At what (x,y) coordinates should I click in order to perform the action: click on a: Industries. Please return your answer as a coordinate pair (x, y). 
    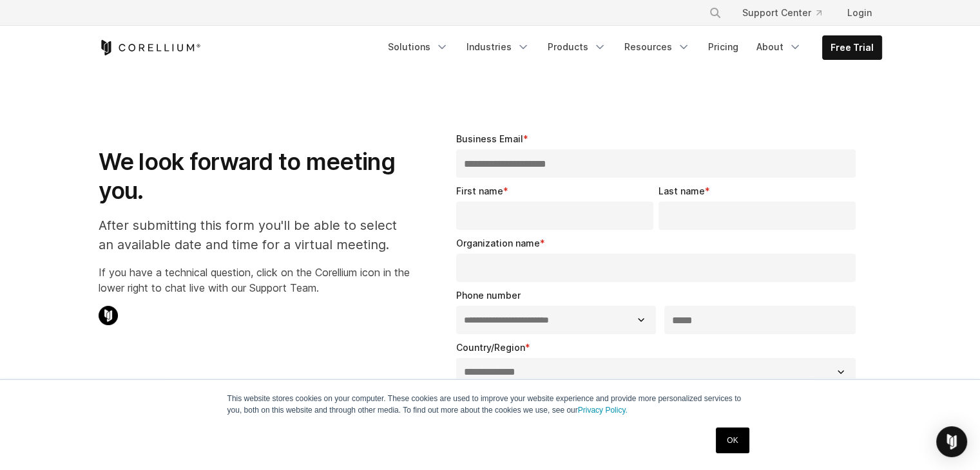
    Looking at the image, I should click on (498, 47).